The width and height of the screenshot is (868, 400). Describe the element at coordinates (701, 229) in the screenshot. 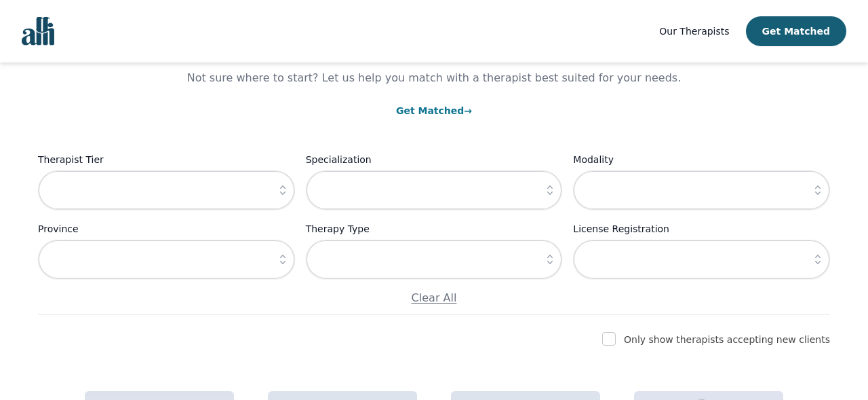

I see `label: License Registration` at that location.